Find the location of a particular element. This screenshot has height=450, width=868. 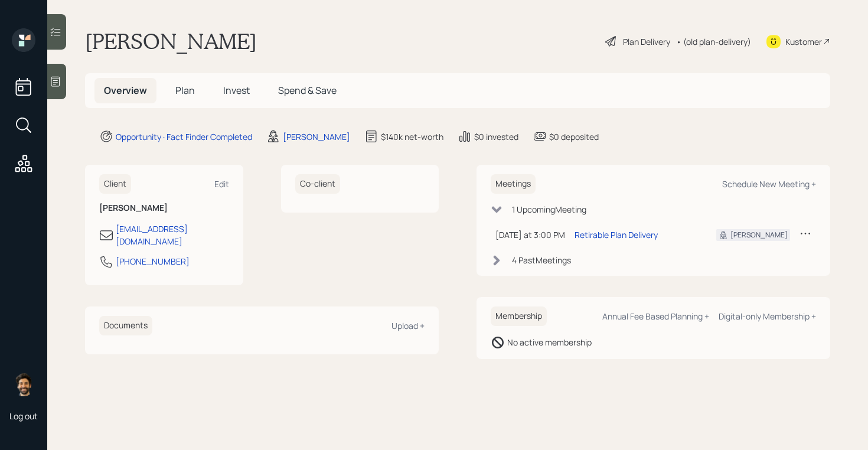

div: 1 Upcoming Meeting is located at coordinates (549, 209).